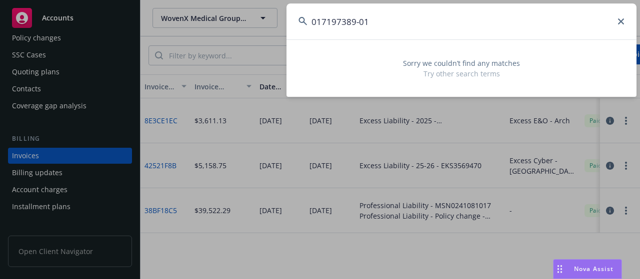  What do you see at coordinates (461, 73) in the screenshot?
I see `span: Try other search terms` at bounding box center [461, 73].